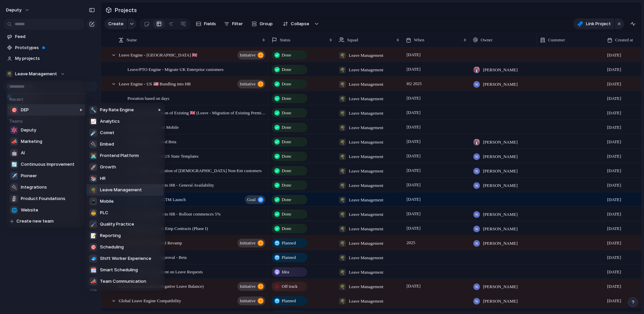 This screenshot has width=644, height=314. What do you see at coordinates (24, 110) in the screenshot?
I see `span: DEP` at bounding box center [24, 110].